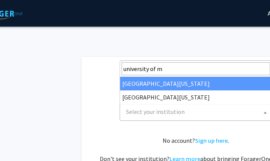  What do you see at coordinates (211, 141) in the screenshot?
I see `a: Sign up here` at bounding box center [211, 141].